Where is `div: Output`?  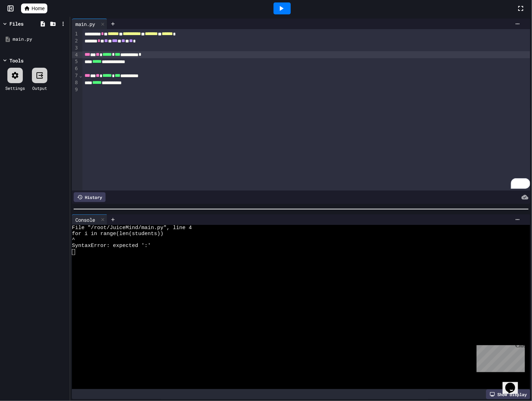
div: Output is located at coordinates (40, 88).